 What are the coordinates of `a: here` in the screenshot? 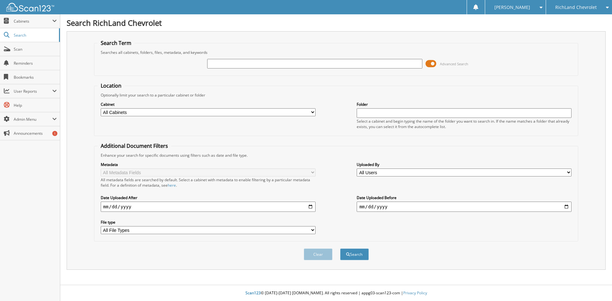 It's located at (172, 185).